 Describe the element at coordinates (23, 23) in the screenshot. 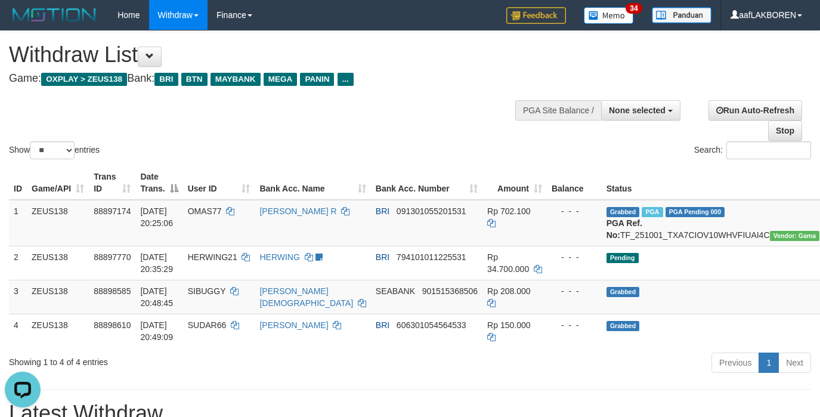

I see `button: Open LiveChat chat widget` at that location.